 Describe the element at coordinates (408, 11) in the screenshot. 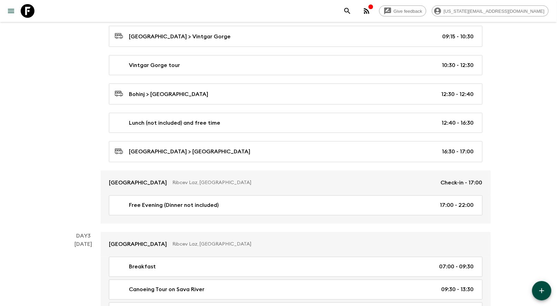

I see `span: Give feedback` at that location.